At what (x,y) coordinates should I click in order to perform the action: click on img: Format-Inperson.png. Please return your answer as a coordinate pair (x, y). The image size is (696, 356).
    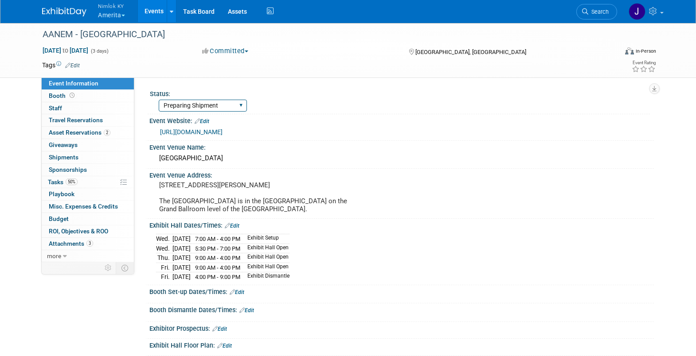
    Looking at the image, I should click on (629, 51).